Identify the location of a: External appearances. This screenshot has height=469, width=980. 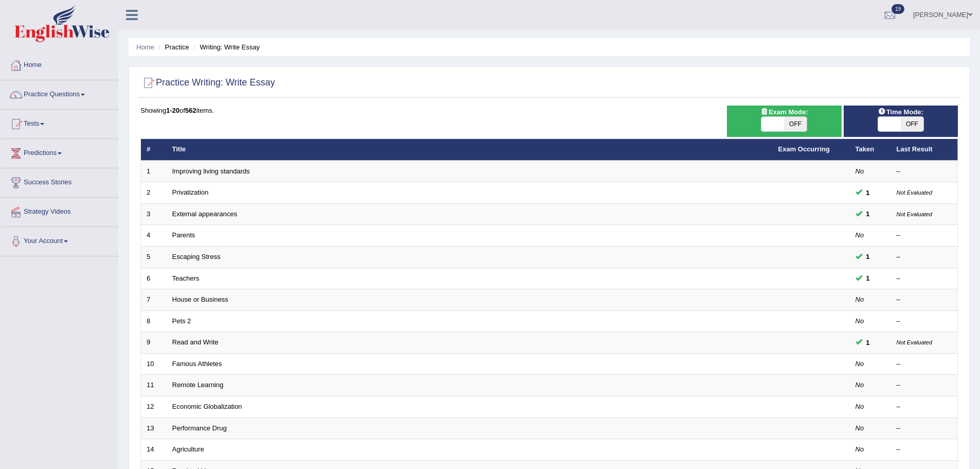
(205, 214).